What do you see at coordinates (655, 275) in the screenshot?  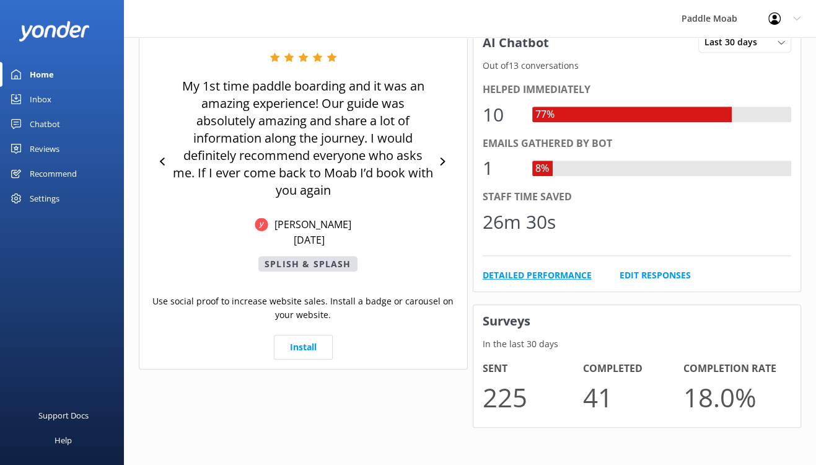 I see `a: Edit Responses` at bounding box center [655, 275].